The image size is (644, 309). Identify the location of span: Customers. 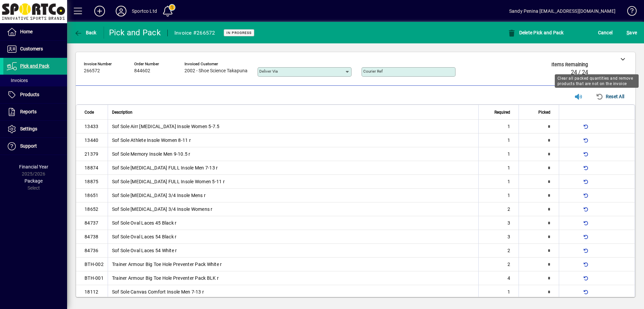
(32, 48).